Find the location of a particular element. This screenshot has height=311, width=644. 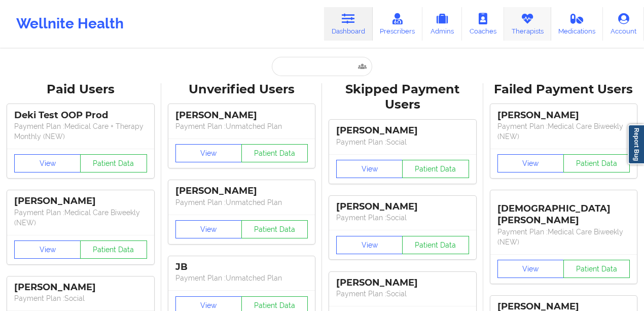

a: Prescribers is located at coordinates (398, 24).